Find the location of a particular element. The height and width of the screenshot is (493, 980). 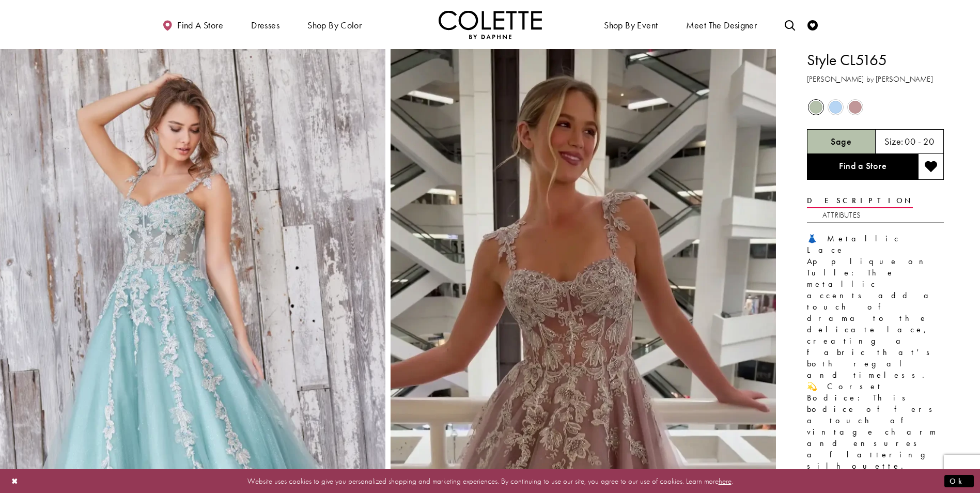

a: Attributes is located at coordinates (841, 215).